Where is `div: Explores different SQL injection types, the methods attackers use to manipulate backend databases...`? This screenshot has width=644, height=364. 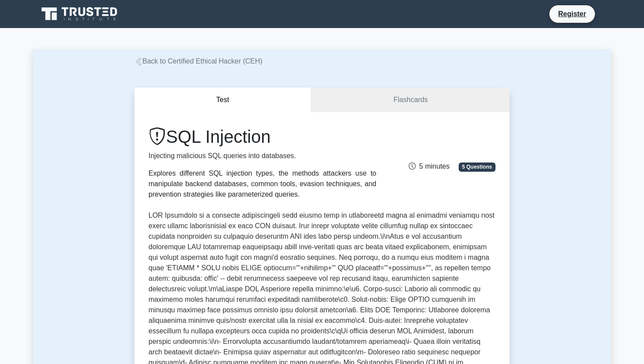 div: Explores different SQL injection types, the methods attackers use to manipulate backend databases... is located at coordinates (262, 184).